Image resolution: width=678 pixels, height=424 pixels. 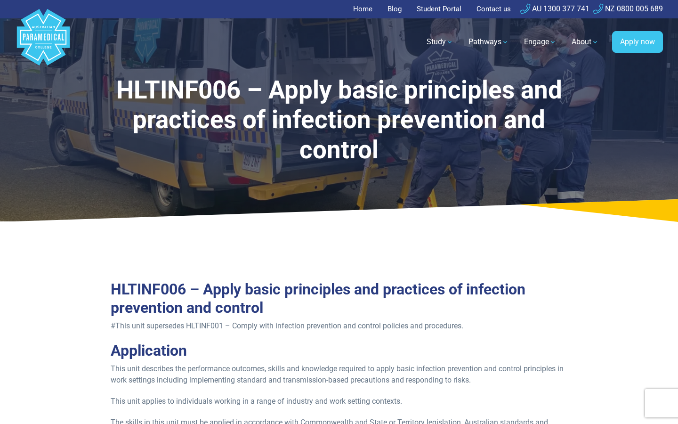 I want to click on h1: HLTINF006 – Apply basic principles and practices of infection prevention and control, so click(x=339, y=120).